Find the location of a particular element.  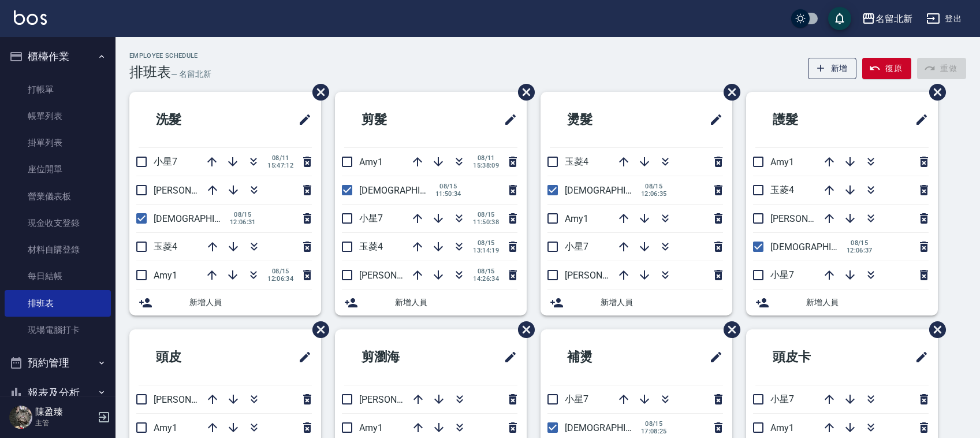

a: 座位開單 is located at coordinates (58, 169).